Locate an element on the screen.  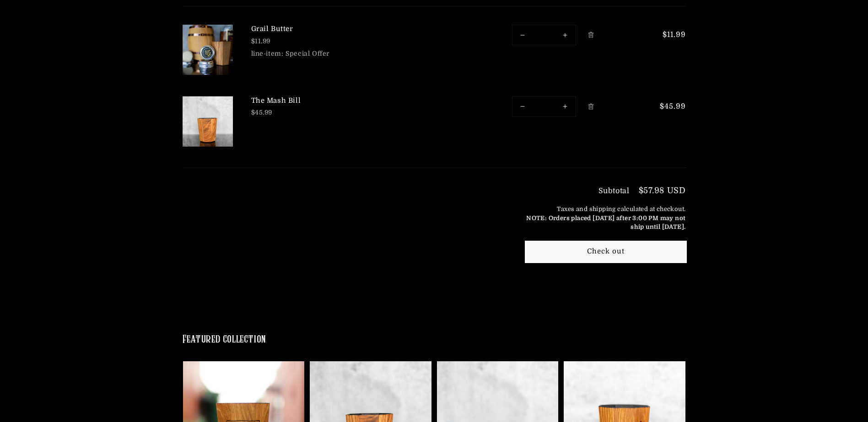
a: Remove The Mash Bill is located at coordinates (590, 107).